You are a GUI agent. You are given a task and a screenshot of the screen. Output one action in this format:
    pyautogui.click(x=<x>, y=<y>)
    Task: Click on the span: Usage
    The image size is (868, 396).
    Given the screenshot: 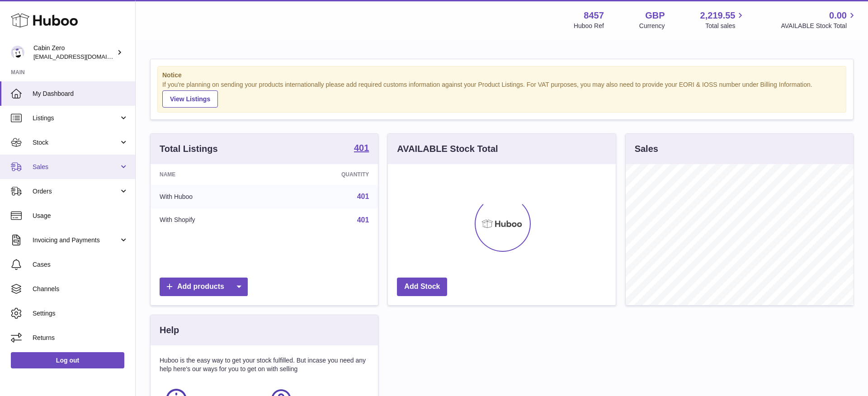 What is the action you would take?
    pyautogui.click(x=81, y=216)
    